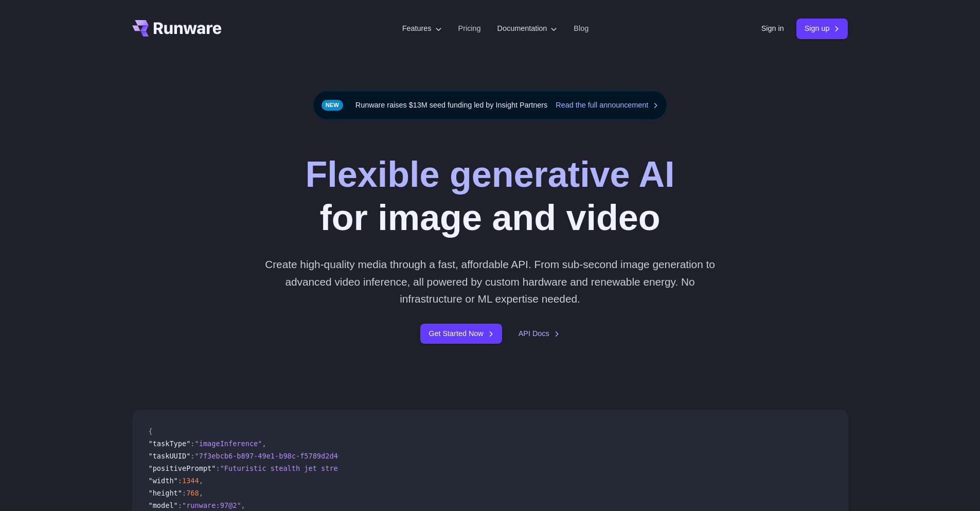 Image resolution: width=980 pixels, height=511 pixels. I want to click on span: 768, so click(192, 493).